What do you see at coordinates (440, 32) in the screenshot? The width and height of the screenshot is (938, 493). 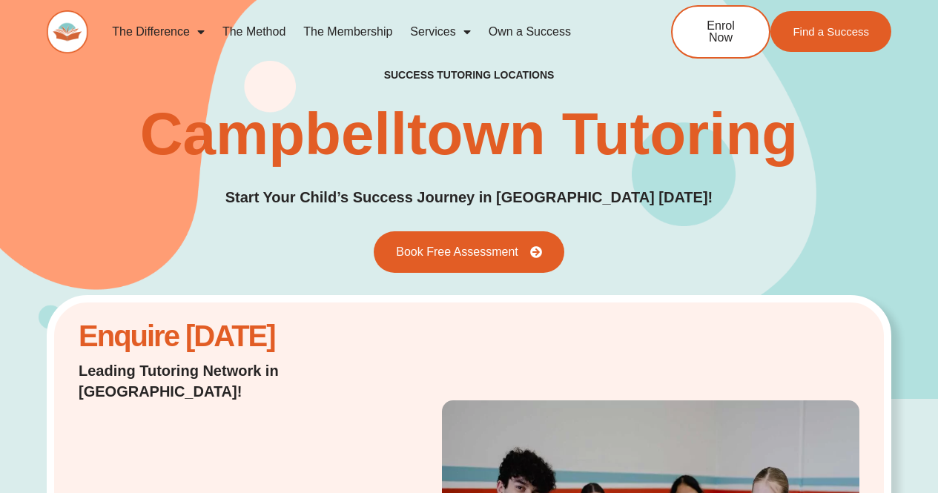 I see `a: Services` at bounding box center [440, 32].